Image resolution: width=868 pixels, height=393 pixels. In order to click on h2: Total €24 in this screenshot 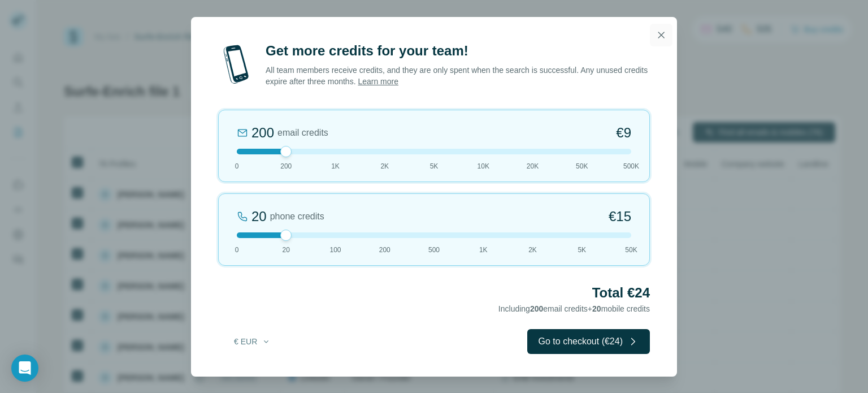, I will do `click(434, 293)`.